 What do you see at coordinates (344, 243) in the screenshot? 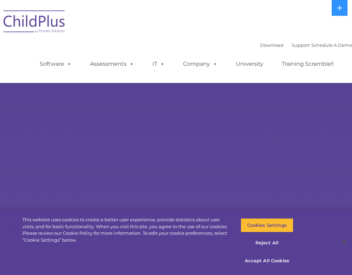
I see `button: Close` at bounding box center [344, 243].